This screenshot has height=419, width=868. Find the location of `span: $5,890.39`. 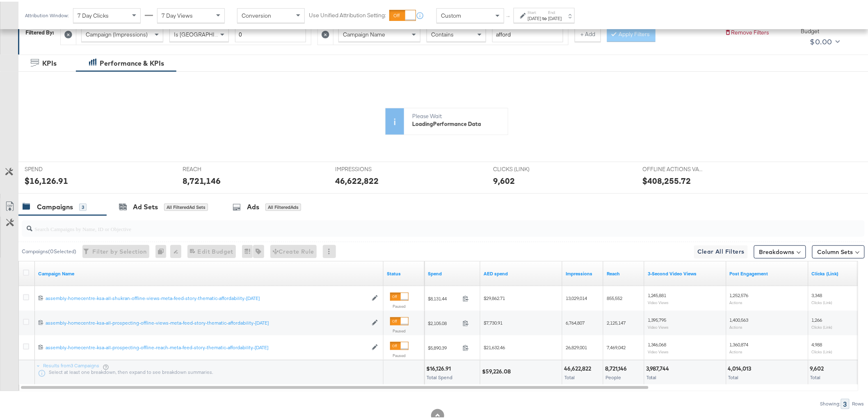

span: $5,890.39 is located at coordinates (443, 346).